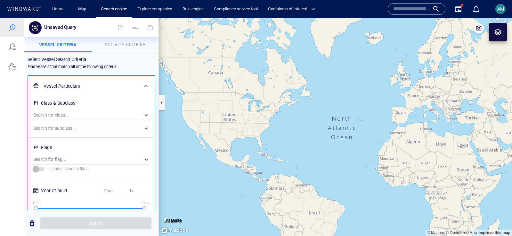 This screenshot has height=236, width=512. I want to click on button: Containers of interest, so click(293, 9).